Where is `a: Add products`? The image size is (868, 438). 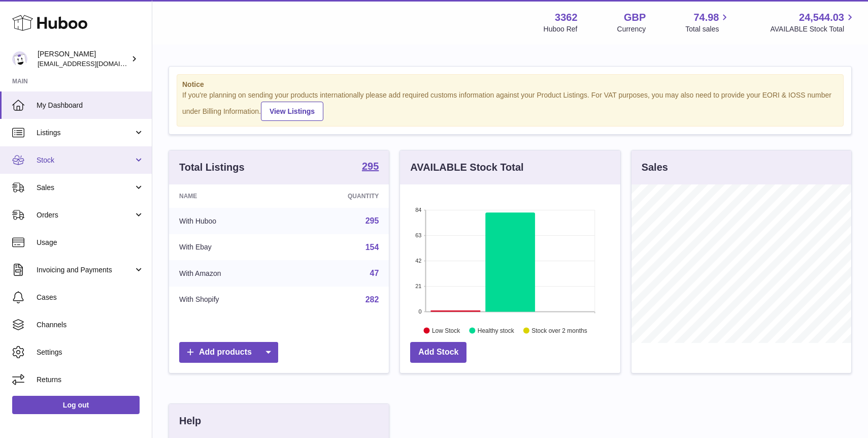
a: Add products is located at coordinates (228, 352).